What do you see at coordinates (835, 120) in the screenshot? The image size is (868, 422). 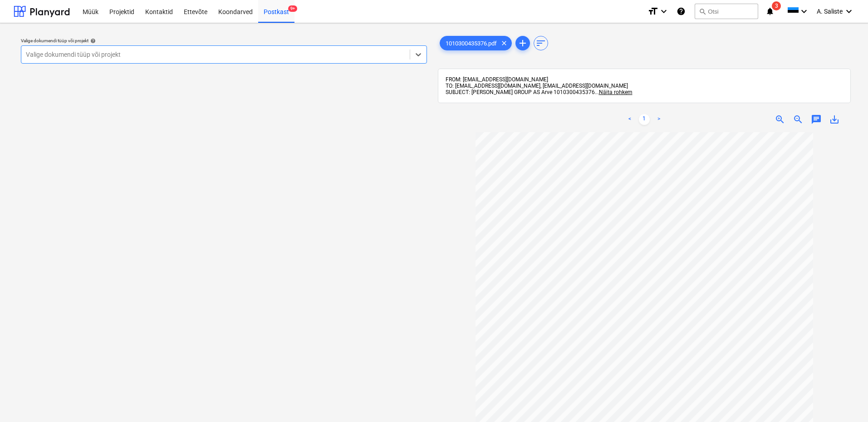 I see `span: save_alt` at bounding box center [835, 120].